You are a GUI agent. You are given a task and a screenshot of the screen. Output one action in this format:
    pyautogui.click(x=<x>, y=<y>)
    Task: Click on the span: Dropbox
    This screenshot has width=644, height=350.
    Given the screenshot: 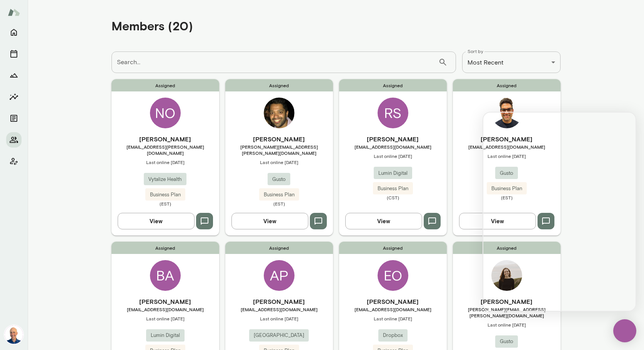 What is the action you would take?
    pyautogui.click(x=393, y=335)
    